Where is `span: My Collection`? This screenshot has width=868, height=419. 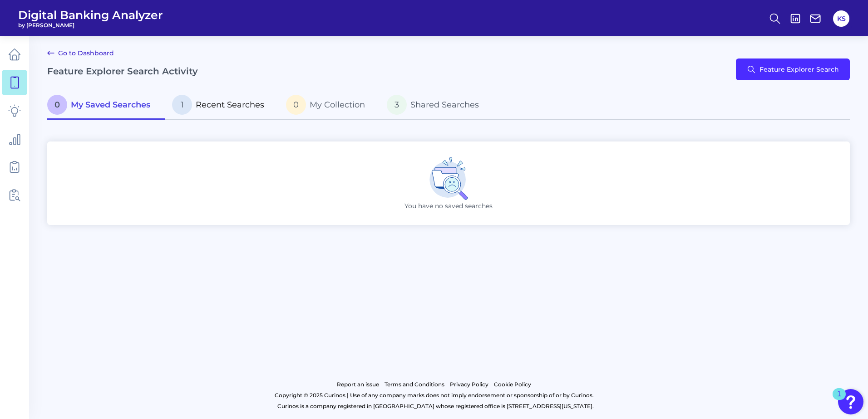 span: My Collection is located at coordinates (338, 104).